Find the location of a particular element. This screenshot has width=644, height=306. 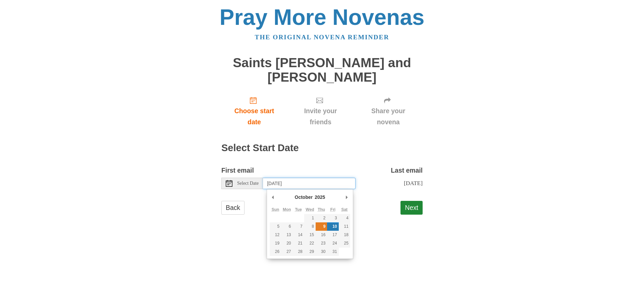

button: 20 is located at coordinates (287, 243).